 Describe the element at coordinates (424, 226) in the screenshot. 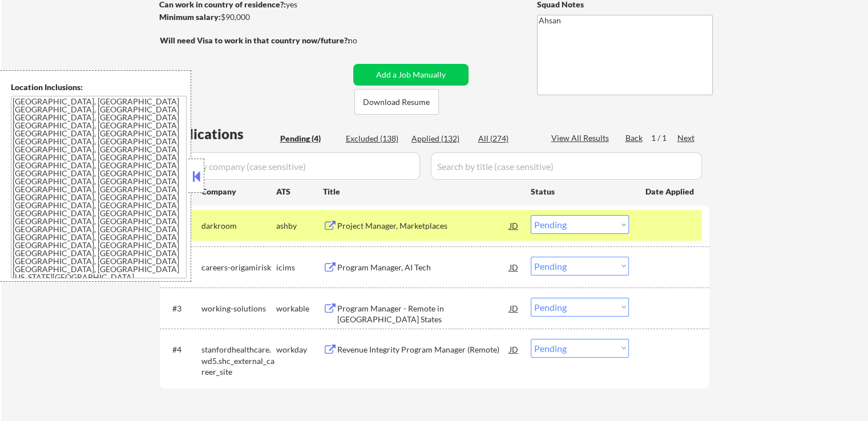

I see `div: Project Manager, Marketplaces` at that location.